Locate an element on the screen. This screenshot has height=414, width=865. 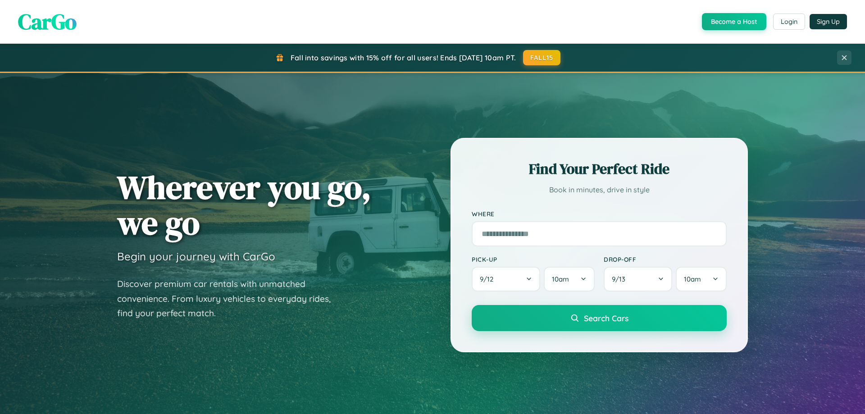
label: Where is located at coordinates (599, 213).